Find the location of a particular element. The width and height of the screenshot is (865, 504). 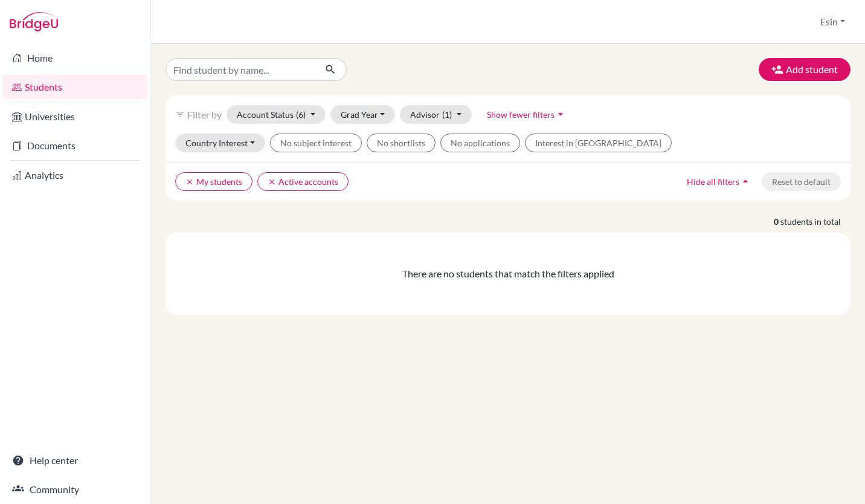

i: filter_list is located at coordinates (180, 114).